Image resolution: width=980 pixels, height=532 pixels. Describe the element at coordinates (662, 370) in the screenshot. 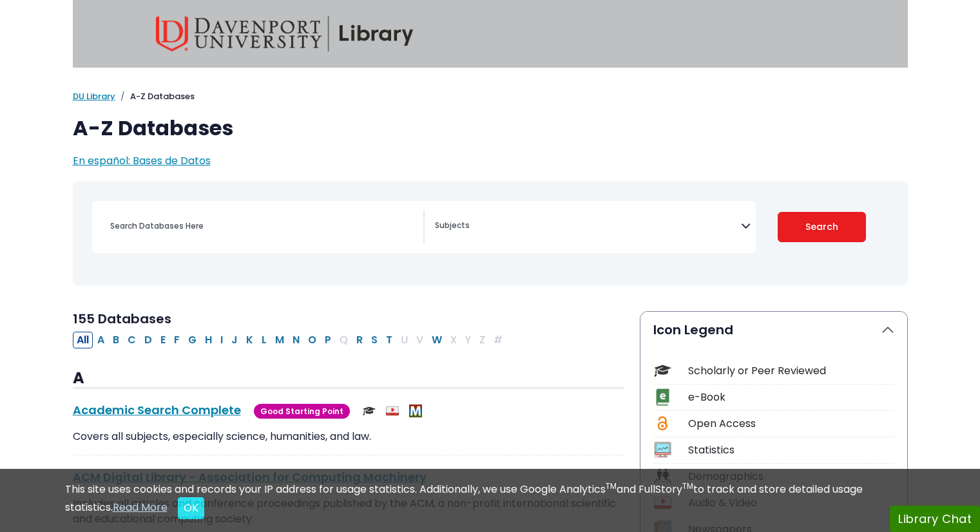

I see `img: Icon Scholarly or Peer Reviewed` at that location.